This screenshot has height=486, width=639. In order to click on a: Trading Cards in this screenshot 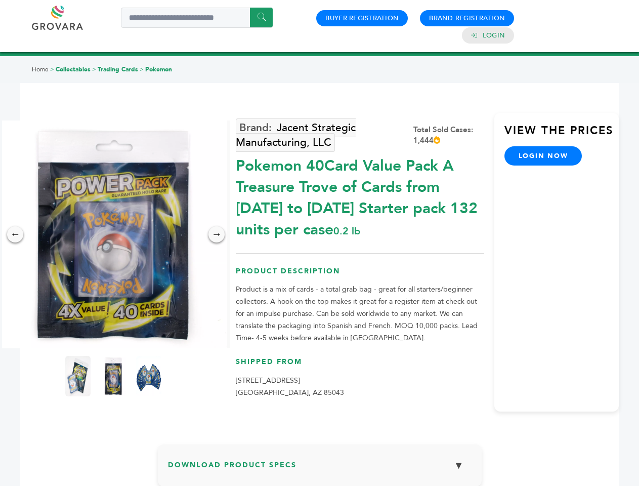, I will do `click(118, 69)`.